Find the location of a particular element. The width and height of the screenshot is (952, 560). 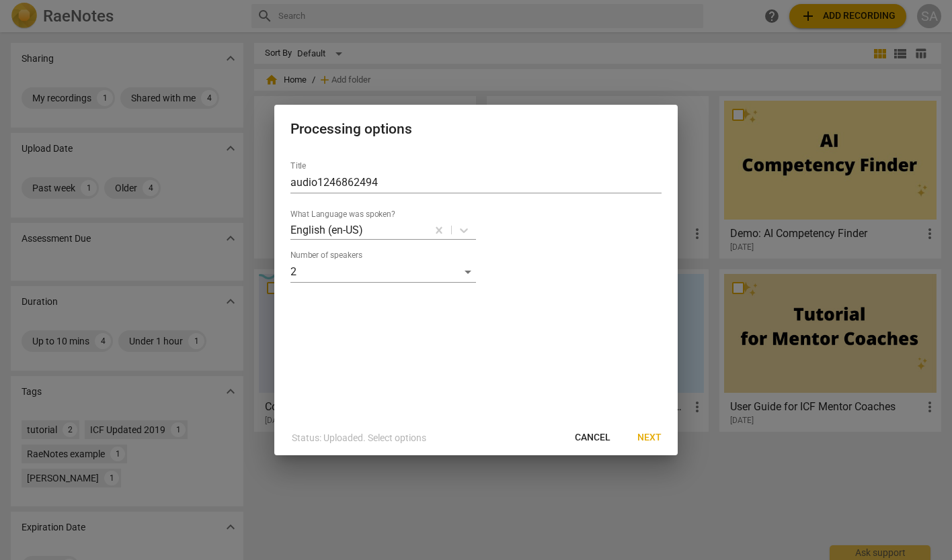

label: Title is located at coordinates (298, 167).